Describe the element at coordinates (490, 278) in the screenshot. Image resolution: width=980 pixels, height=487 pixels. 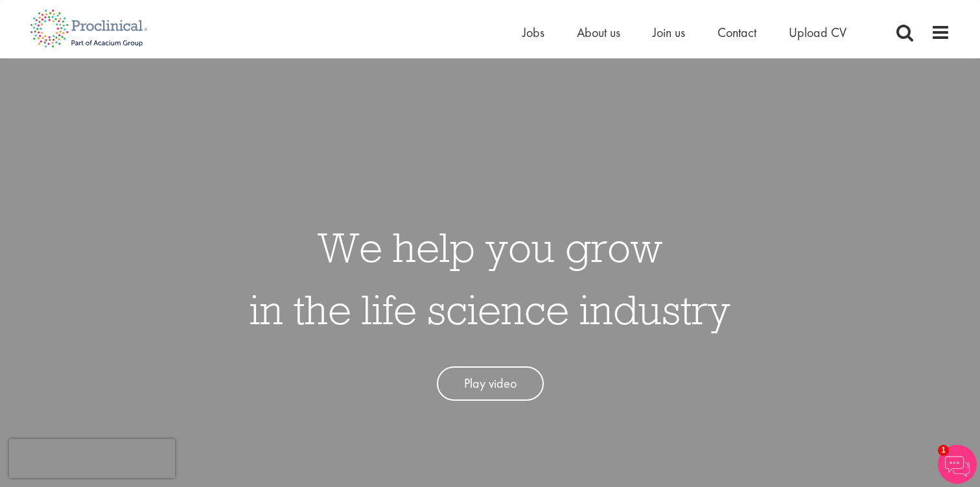
I see `h1: We help you grow in the life science industry` at that location.